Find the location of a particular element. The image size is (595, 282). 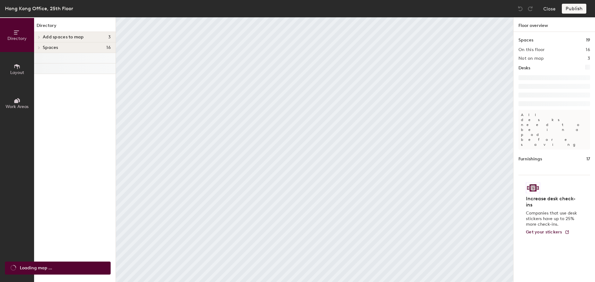

h1: Directory is located at coordinates (75, 27).